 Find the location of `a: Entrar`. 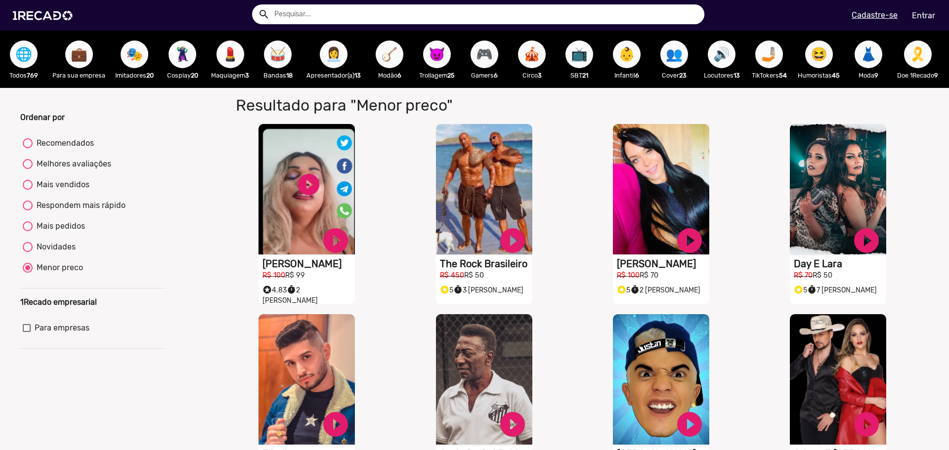

a: Entrar is located at coordinates (923, 15).